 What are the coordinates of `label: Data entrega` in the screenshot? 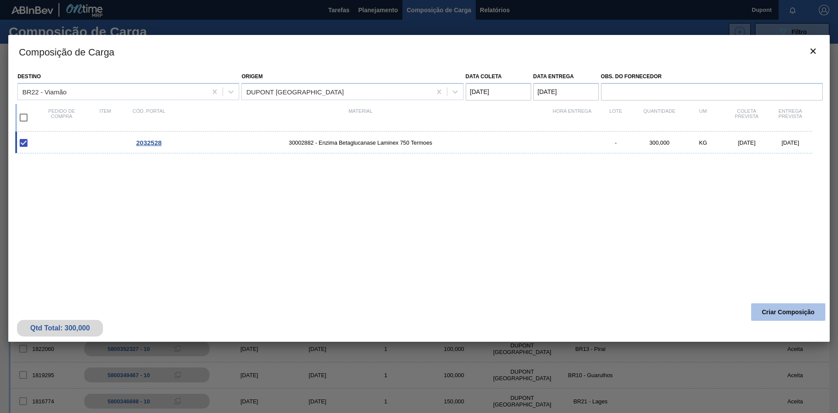 It's located at (554, 76).